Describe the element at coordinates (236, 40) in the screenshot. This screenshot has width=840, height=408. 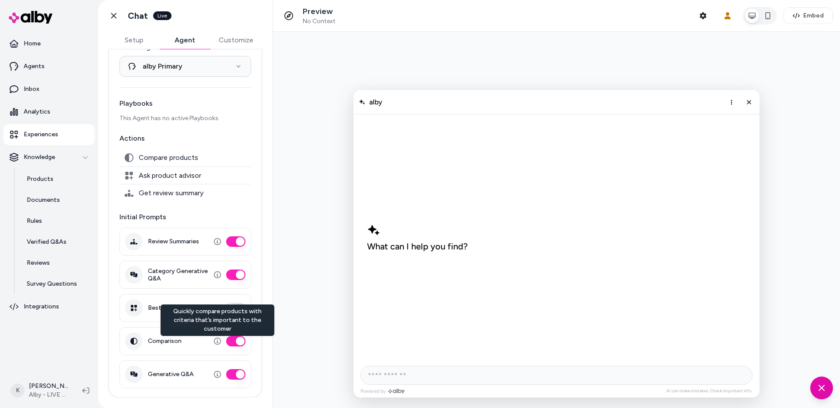
I see `button: Customize` at that location.